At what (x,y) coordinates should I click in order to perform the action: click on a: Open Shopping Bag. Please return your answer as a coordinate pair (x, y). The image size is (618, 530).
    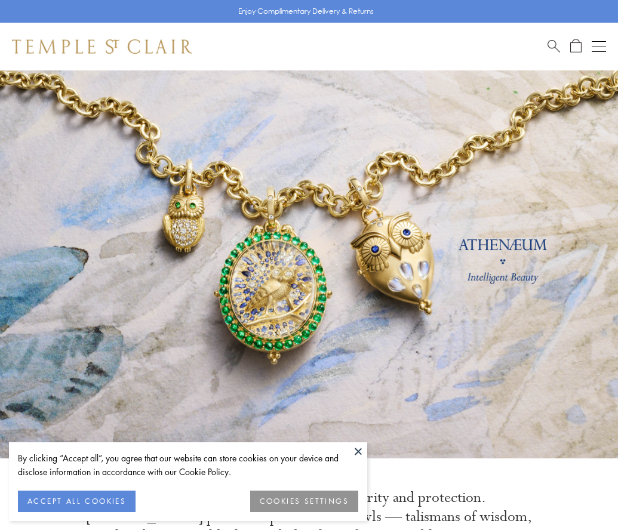
    Looking at the image, I should click on (576, 46).